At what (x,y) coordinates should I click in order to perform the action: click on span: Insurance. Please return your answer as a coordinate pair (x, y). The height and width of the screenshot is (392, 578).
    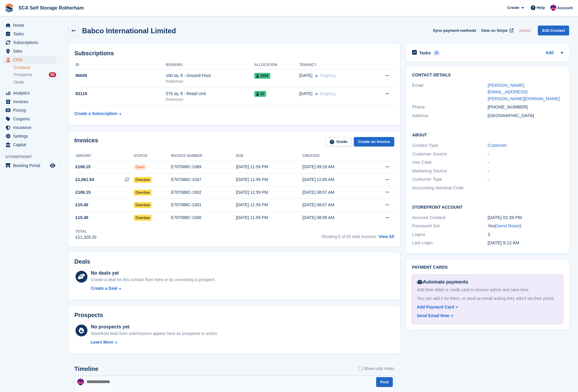
    Looking at the image, I should click on (31, 128).